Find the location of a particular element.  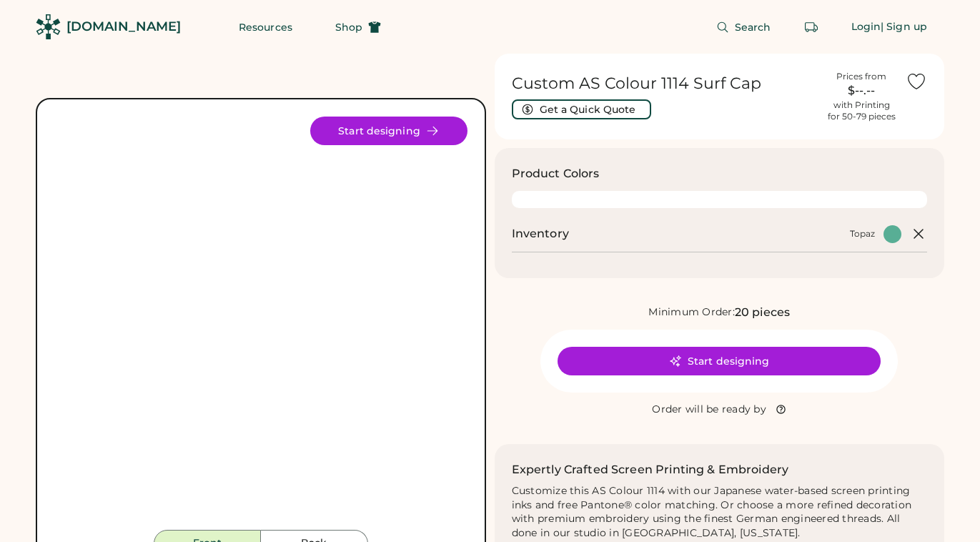

button: Shop is located at coordinates (358, 27).